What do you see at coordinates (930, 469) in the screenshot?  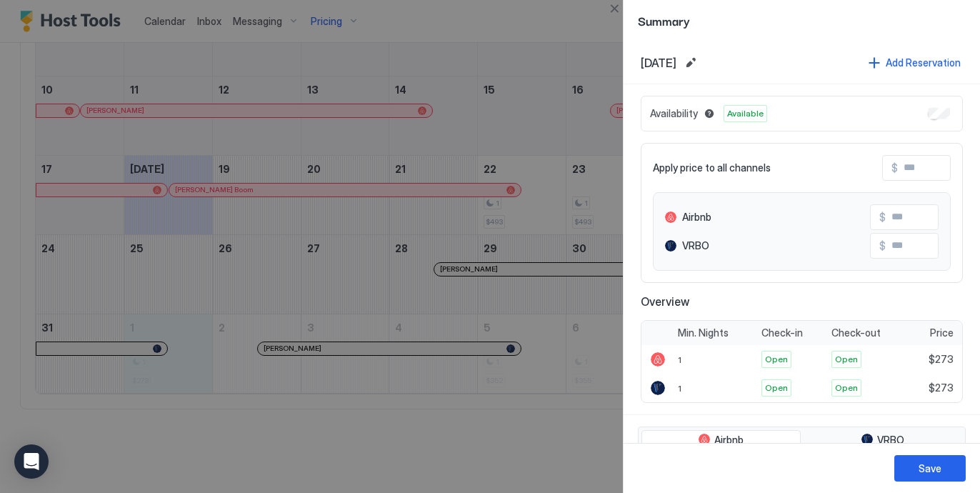 I see `div: Save` at bounding box center [930, 469].